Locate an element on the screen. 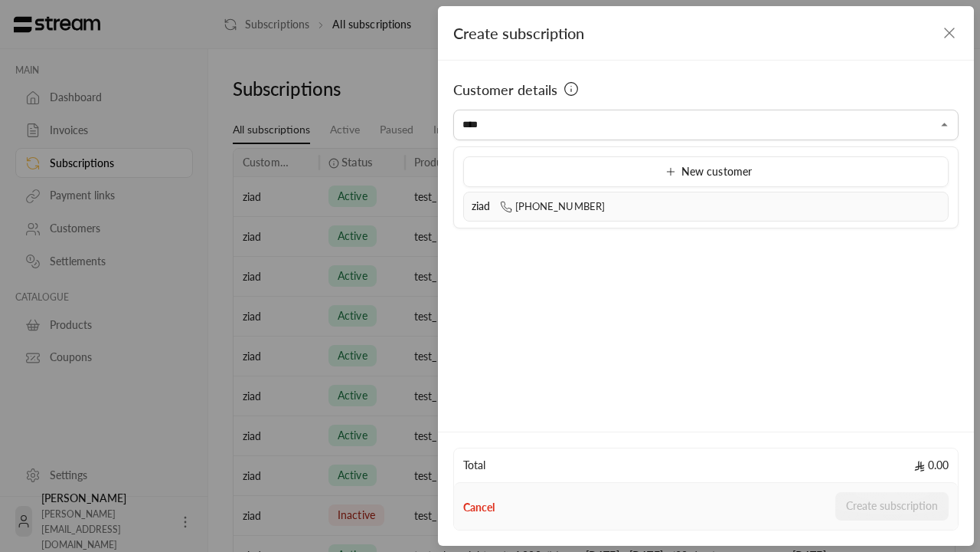 This screenshot has width=980, height=552. span: Customer details is located at coordinates (505, 90).